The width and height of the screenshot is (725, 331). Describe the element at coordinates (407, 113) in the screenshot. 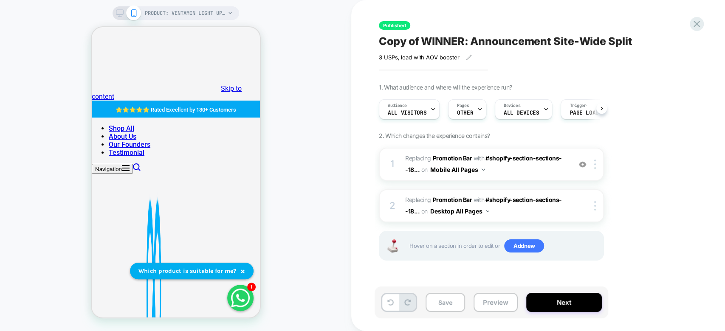

I see `span: All Visitors` at that location.